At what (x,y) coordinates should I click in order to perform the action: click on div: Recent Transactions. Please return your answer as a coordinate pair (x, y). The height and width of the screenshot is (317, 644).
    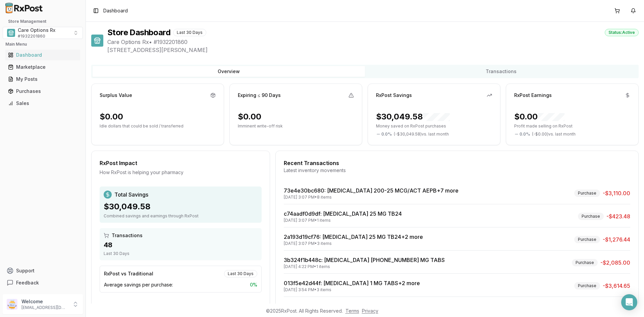
    Looking at the image, I should click on (457, 163).